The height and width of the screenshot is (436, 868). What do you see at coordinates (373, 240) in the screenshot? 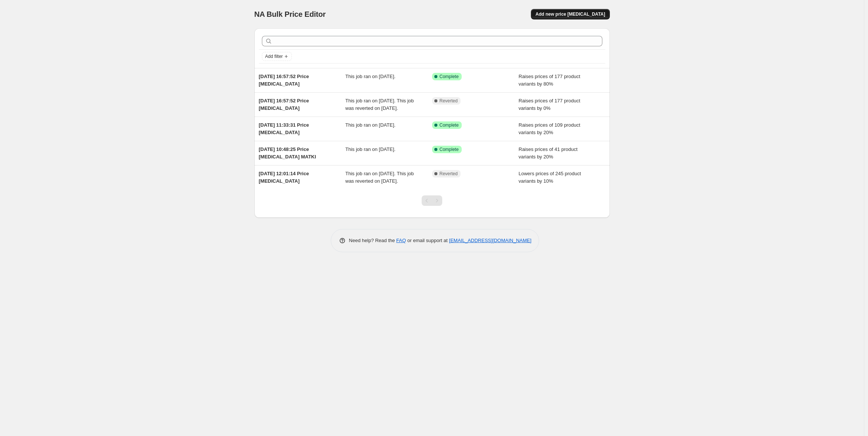
I see `span: Need help? Read the` at bounding box center [373, 240].